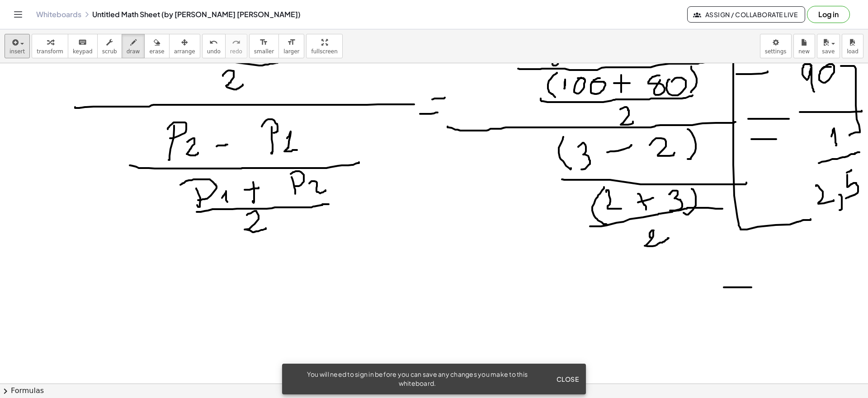 Image resolution: width=868 pixels, height=398 pixels. Describe the element at coordinates (83, 46) in the screenshot. I see `button: keyboardkeypad` at that location.